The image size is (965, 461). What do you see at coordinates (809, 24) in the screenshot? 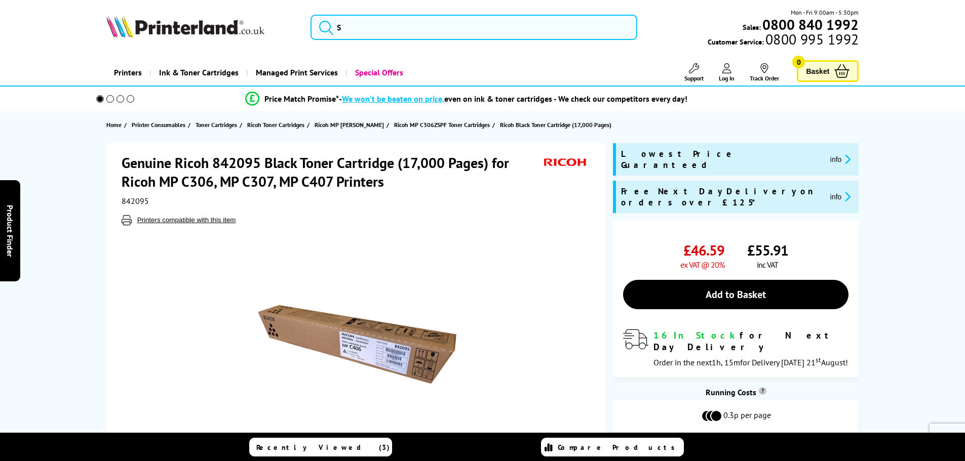
I see `a: 0800 840 1992` at bounding box center [809, 24].